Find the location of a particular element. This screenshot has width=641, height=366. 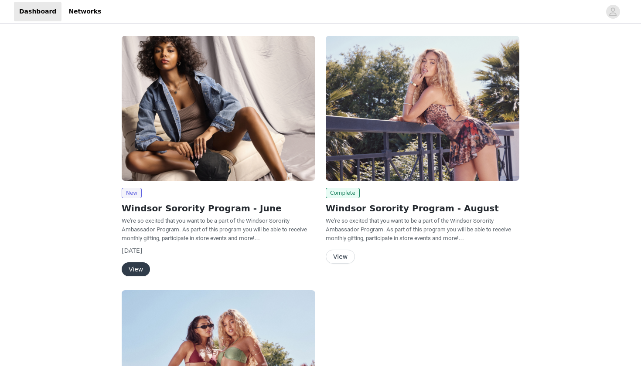

span: New is located at coordinates (132, 193).